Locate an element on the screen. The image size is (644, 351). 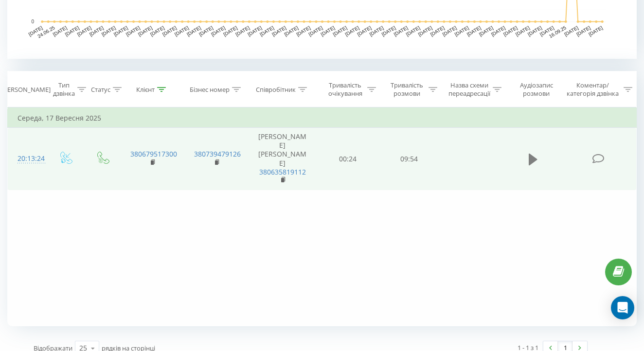
td: 00:24 is located at coordinates (347, 159).